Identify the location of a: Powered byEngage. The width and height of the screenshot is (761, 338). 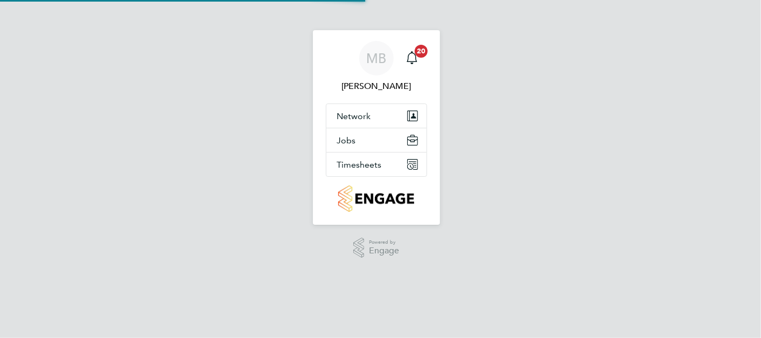
(376, 248).